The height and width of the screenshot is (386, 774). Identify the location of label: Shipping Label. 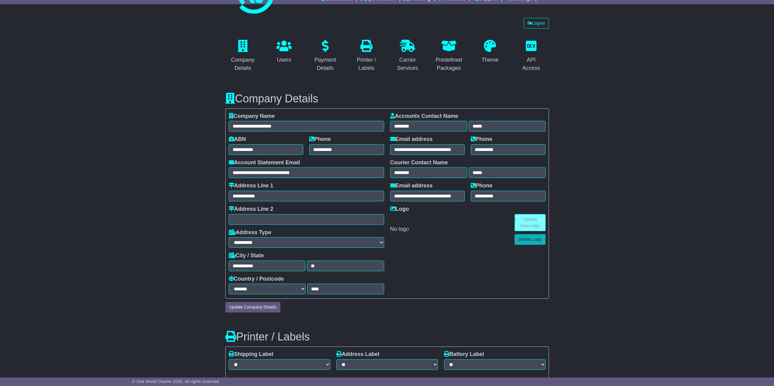
(251, 355).